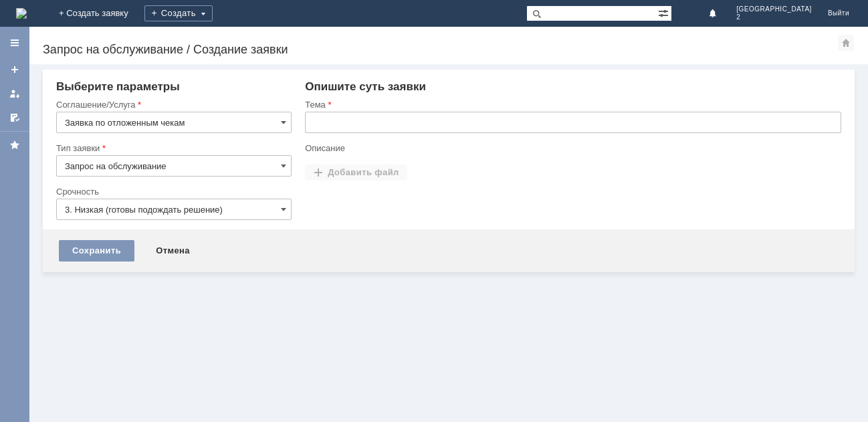 This screenshot has height=422, width=868. Describe the element at coordinates (15, 93) in the screenshot. I see `a: Мои заявки` at that location.